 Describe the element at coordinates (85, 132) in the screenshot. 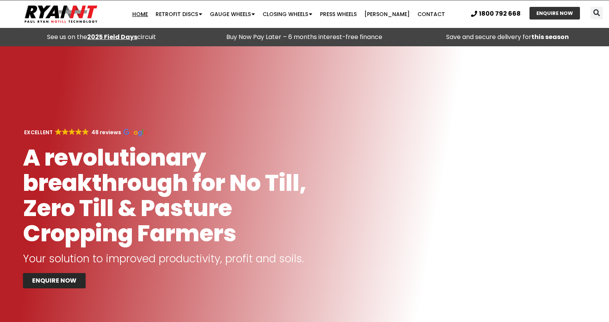

I see `a: EXCELLENT GoogleGoogleGoogleGoogleGoogle 48 reviews Google` at that location.